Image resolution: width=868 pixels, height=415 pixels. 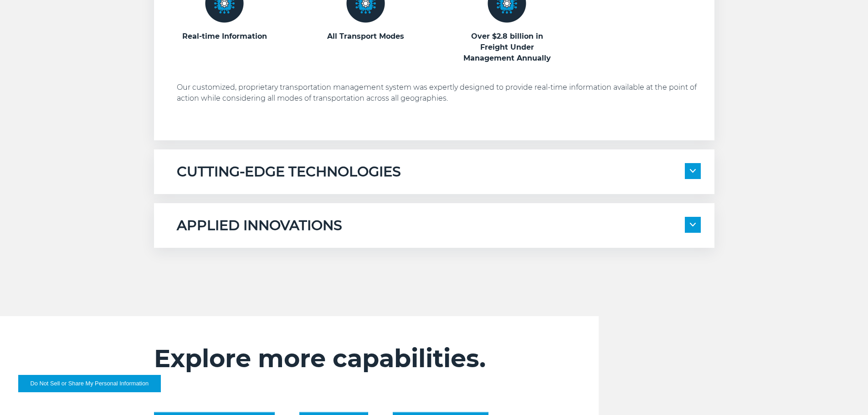 I want to click on h5: CUTTING-EDGE TECHNOLOGIES, so click(x=289, y=171).